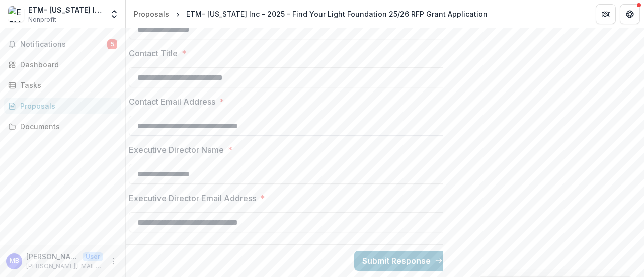 The height and width of the screenshot is (277, 644). What do you see at coordinates (63, 44) in the screenshot?
I see `button: Notifications5` at bounding box center [63, 44].